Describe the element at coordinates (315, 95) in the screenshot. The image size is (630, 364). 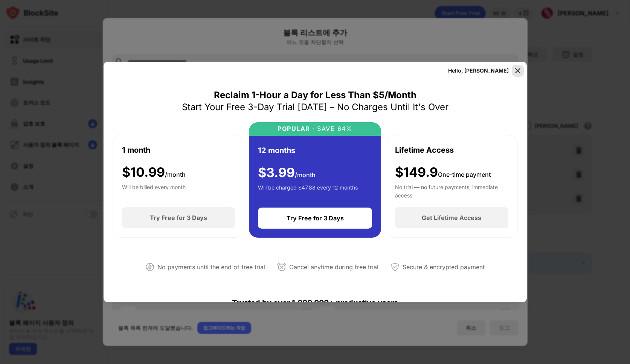
I see `div: Reclaim 1-Hour a Day for Less Than $5/Month` at that location.